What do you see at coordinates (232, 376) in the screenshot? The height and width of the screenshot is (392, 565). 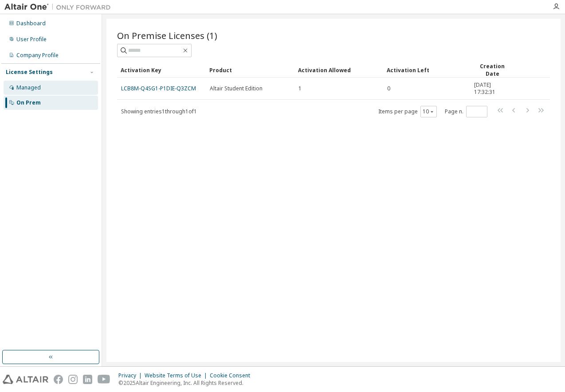 I see `div: Cookie Consent` at bounding box center [232, 376].